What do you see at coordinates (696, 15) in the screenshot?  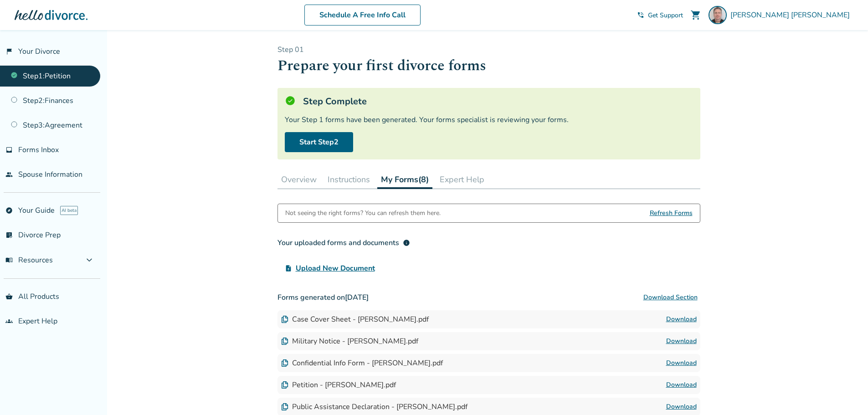 I see `span: shopping_cart` at bounding box center [696, 15].